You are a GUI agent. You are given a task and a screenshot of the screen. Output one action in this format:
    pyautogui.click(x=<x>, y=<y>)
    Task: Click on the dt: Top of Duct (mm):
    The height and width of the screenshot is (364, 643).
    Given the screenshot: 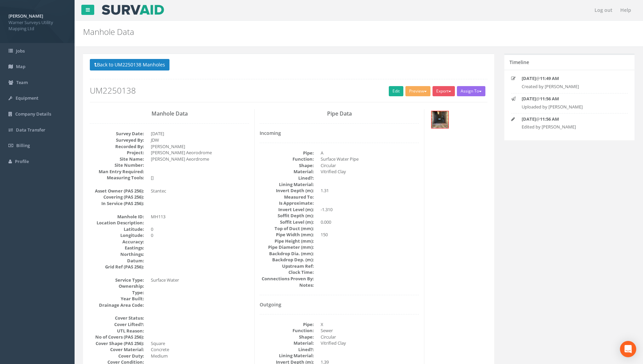 What is the action you would take?
    pyautogui.click(x=287, y=228)
    